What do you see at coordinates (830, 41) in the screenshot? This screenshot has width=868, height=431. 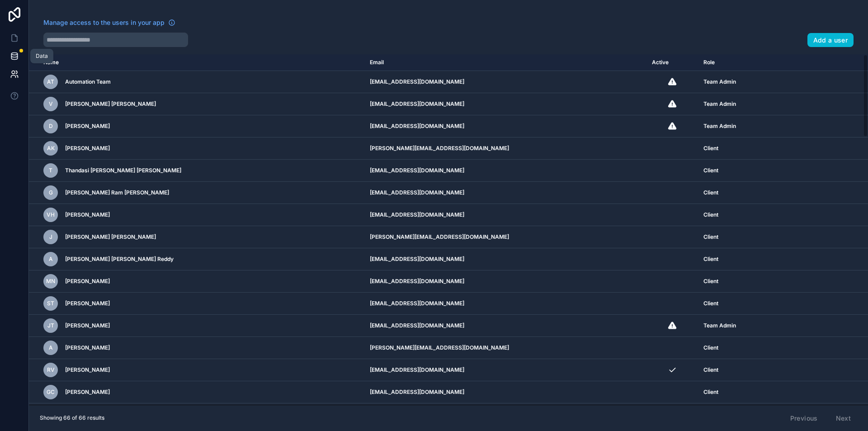 I see `button: Add a user` at bounding box center [830, 41].